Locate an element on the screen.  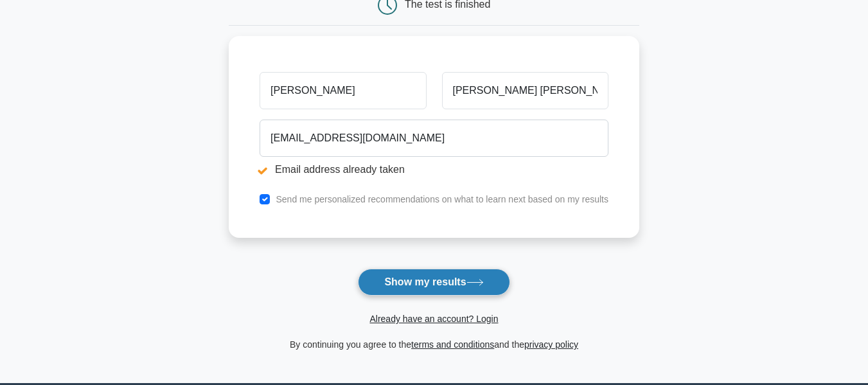
input: First name is located at coordinates (342, 91).